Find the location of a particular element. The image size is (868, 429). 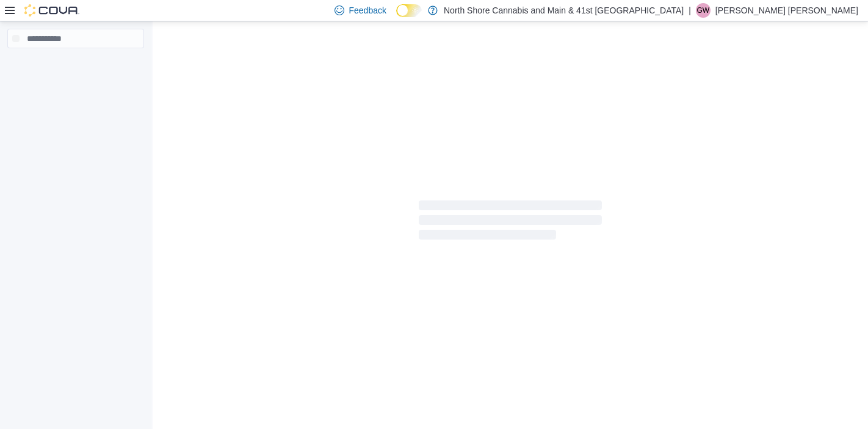

span: Dark Mode is located at coordinates (396, 18).